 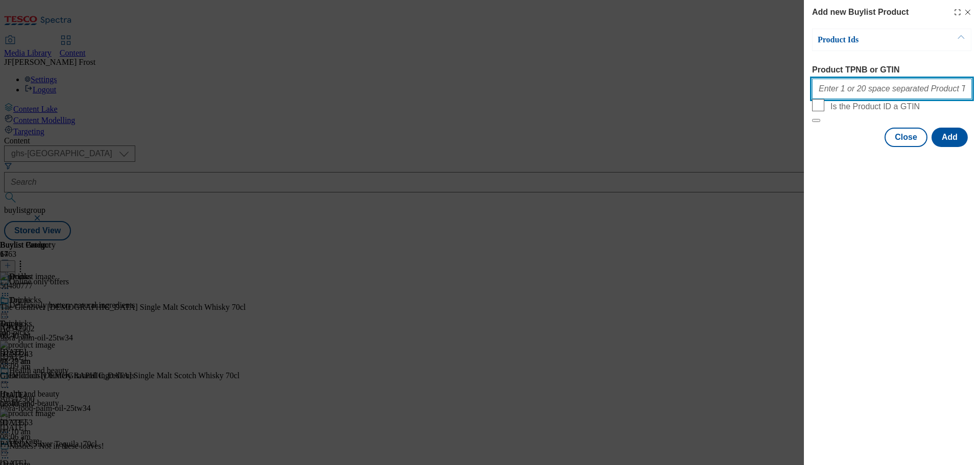 I want to click on button: Add, so click(x=949, y=137).